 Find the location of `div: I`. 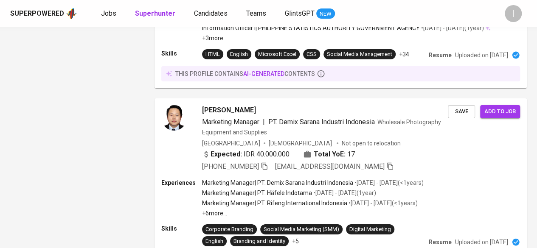

div: I is located at coordinates (513, 14).